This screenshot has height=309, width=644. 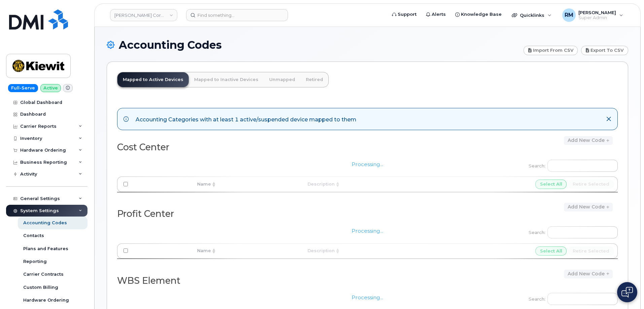 I want to click on a: Mapped to Active Devices, so click(x=153, y=80).